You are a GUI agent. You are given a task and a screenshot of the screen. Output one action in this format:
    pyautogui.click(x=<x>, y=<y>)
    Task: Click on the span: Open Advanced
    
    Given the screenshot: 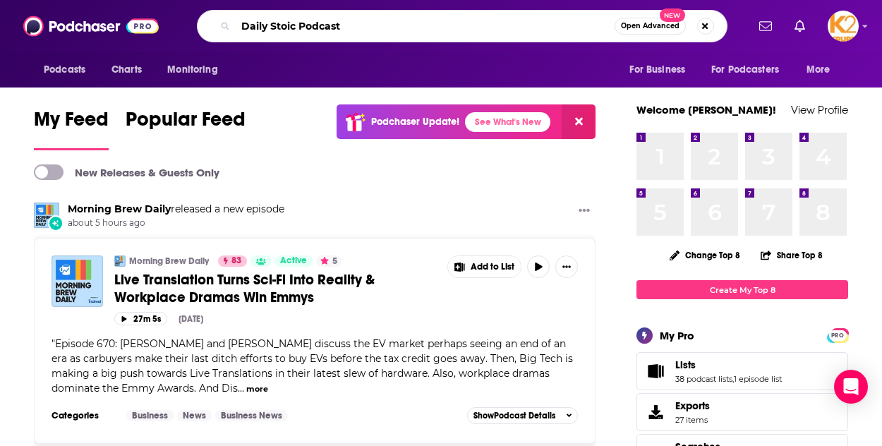 What is the action you would take?
    pyautogui.click(x=650, y=26)
    